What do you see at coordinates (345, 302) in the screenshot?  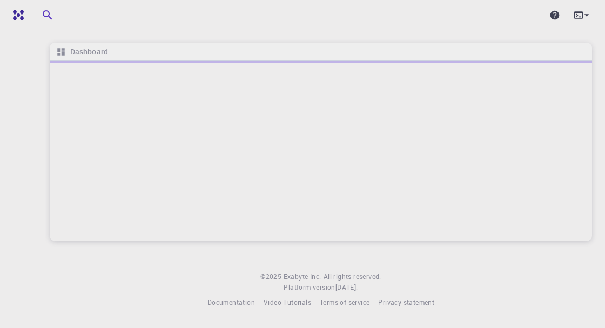 I see `span: Terms of service` at bounding box center [345, 302].